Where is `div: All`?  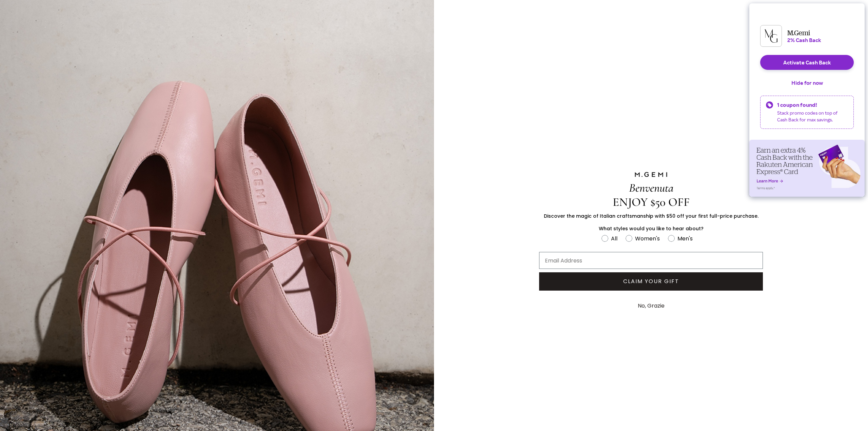 div: All is located at coordinates (614, 238).